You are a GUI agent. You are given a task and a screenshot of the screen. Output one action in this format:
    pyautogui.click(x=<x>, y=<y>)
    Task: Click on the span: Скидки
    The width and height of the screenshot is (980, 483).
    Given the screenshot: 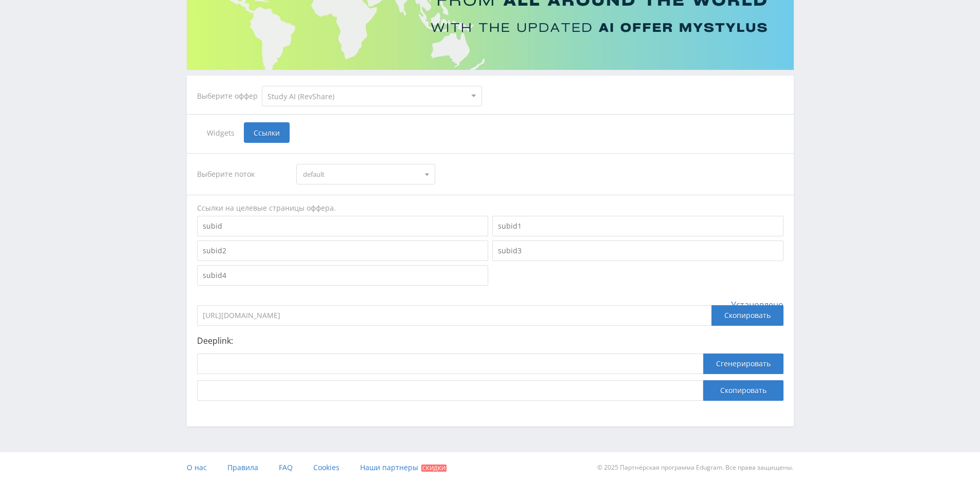 What is the action you would take?
    pyautogui.click(x=434, y=468)
    